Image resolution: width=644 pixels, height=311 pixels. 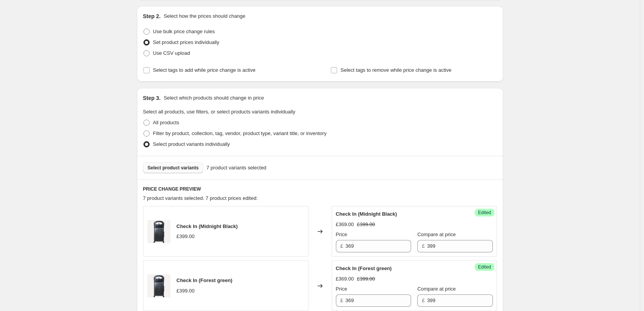 I want to click on span: Select tags to remove while price change is active, so click(x=396, y=70).